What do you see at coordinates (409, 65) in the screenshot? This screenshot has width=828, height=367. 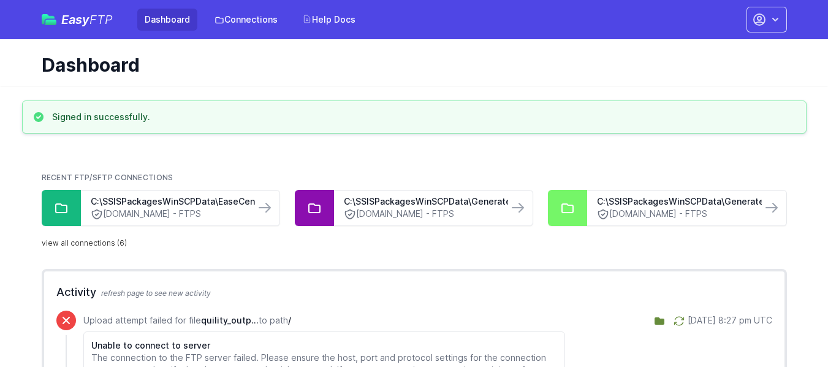 I see `h1: Dashboard` at bounding box center [409, 65].